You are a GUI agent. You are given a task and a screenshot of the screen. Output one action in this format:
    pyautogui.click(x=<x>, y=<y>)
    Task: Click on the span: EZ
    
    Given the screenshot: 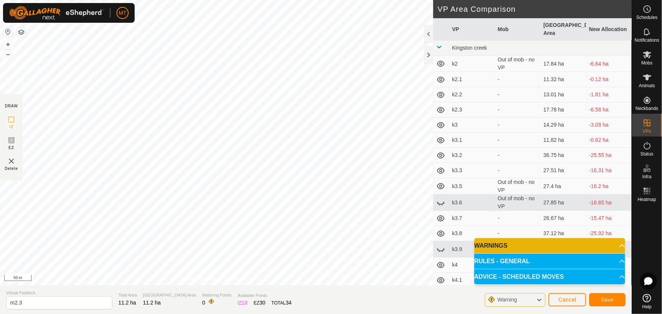 What is the action you would take?
    pyautogui.click(x=11, y=148)
    